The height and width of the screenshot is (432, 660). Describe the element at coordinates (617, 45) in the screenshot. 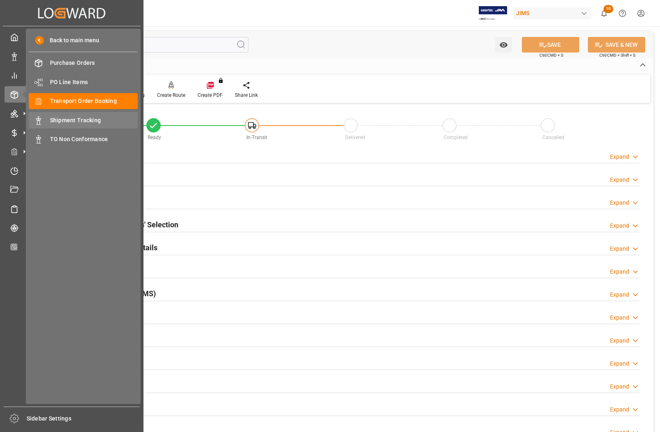

I see `button: SAVE & NEW` at that location.